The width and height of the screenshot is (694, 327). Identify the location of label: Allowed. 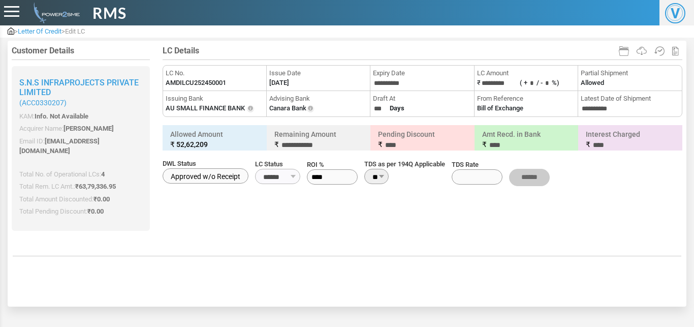
(593, 83).